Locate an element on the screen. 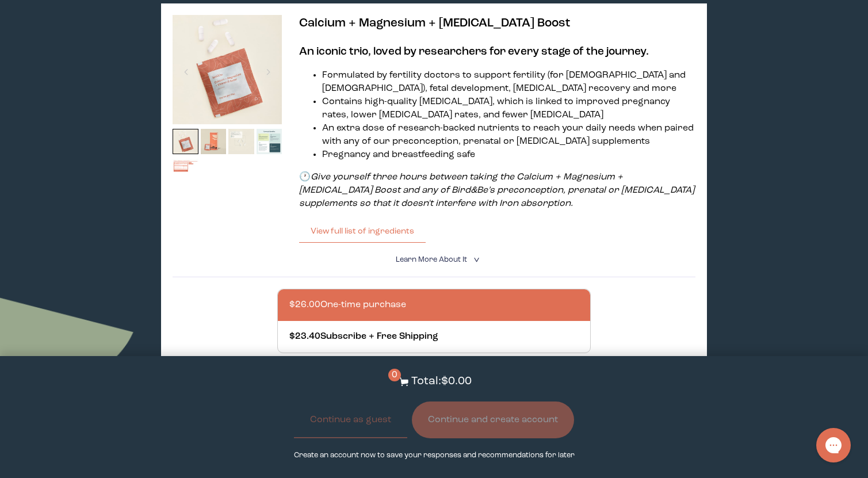  span: 0 is located at coordinates (394, 375).